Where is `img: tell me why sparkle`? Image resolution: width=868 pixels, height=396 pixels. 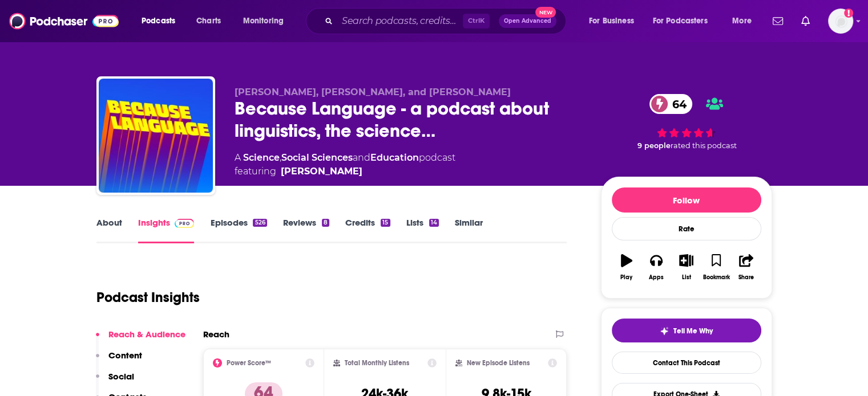
img: tell me why sparkle is located at coordinates (664, 331).